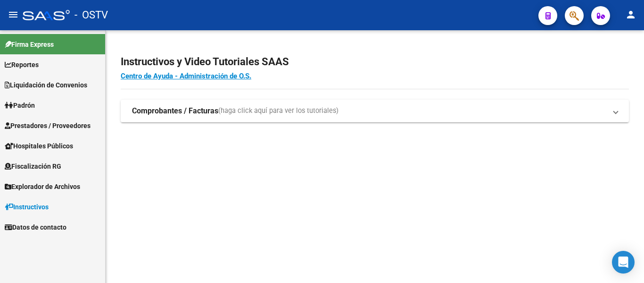 The height and width of the screenshot is (283, 644). What do you see at coordinates (46, 85) in the screenshot?
I see `span: Liquidación de Convenios` at bounding box center [46, 85].